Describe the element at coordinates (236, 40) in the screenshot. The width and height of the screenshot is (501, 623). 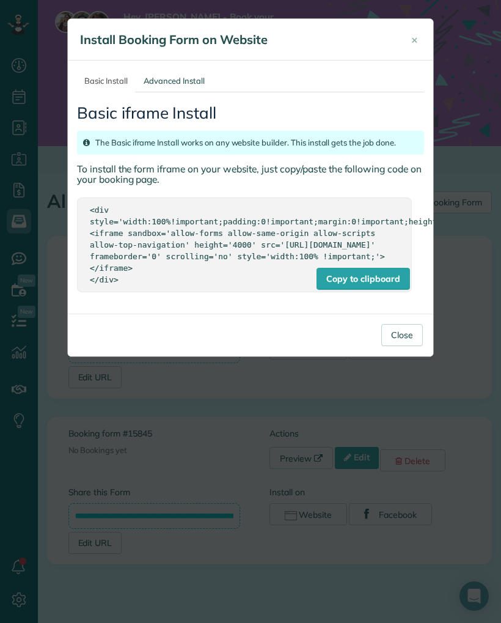
I see `h4: Install Booking Form on Website` at that location.